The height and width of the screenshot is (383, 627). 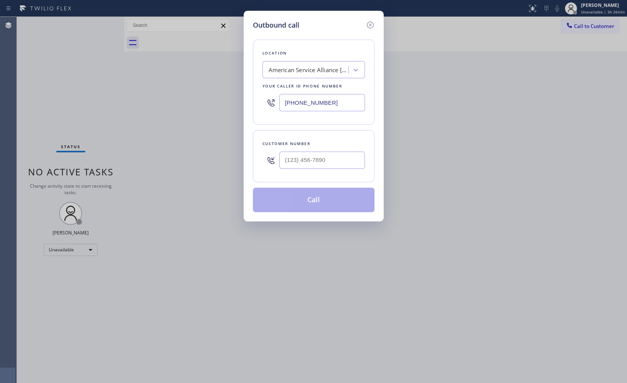 I want to click on div: Your caller id phone number, so click(x=313, y=86).